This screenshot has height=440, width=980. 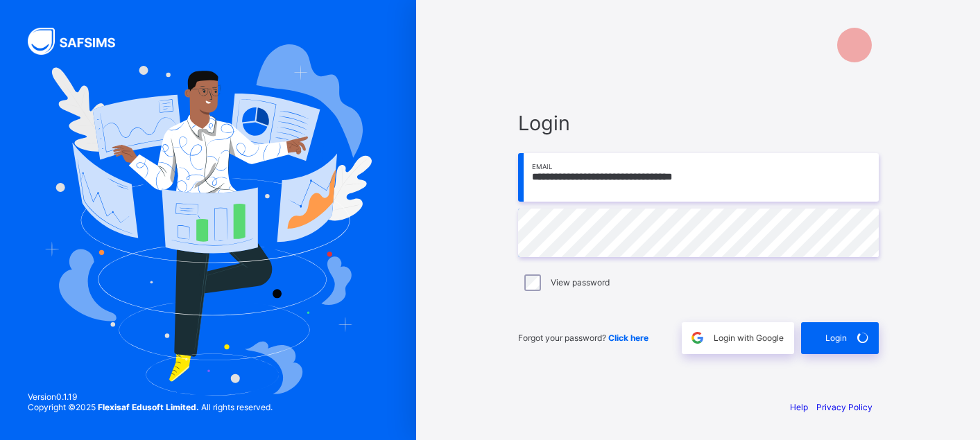 I want to click on span: Version 0.1.19, so click(x=149, y=397).